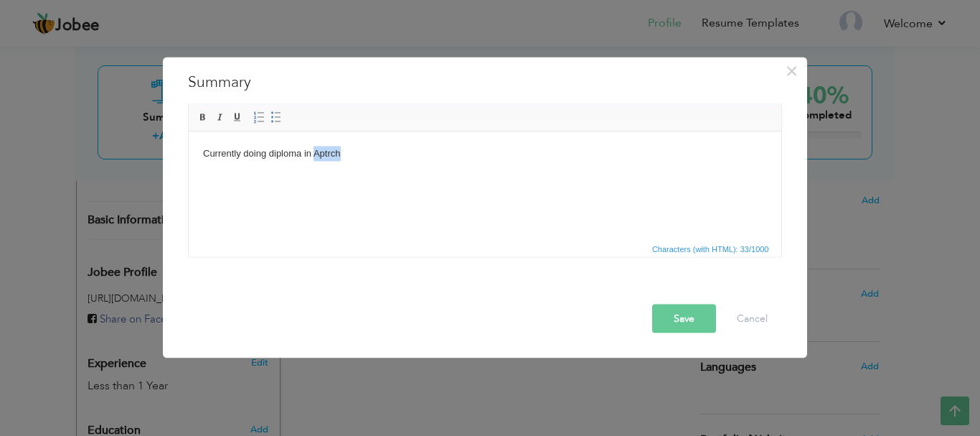 The image size is (980, 436). What do you see at coordinates (259, 117) in the screenshot?
I see `a: Insert/Remove Numbered List` at bounding box center [259, 117].